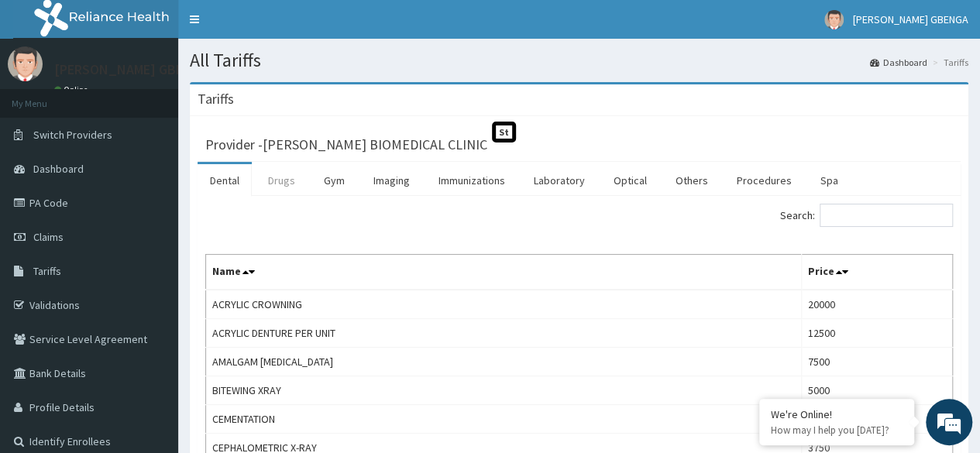 The height and width of the screenshot is (453, 980). Describe the element at coordinates (472, 180) in the screenshot. I see `a: Immunizations` at that location.